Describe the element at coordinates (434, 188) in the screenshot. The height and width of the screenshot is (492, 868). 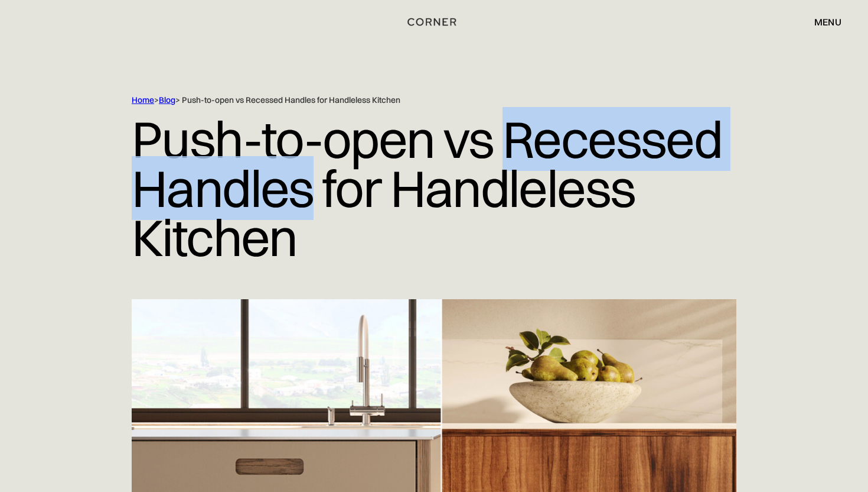
I see `h1: Push-to-open vs Recessed Handles for Handleless Kitchen` at that location.